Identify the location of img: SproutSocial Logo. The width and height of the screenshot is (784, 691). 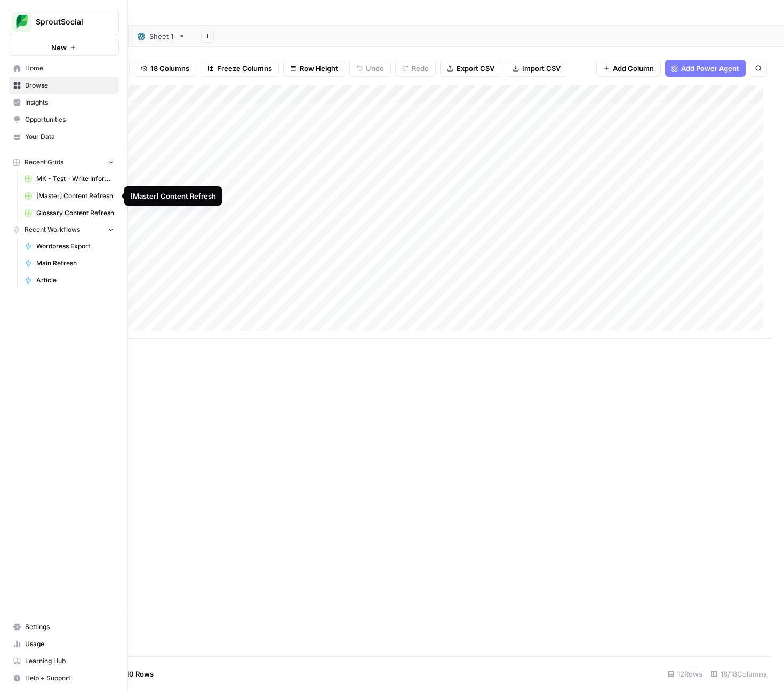
(21, 21).